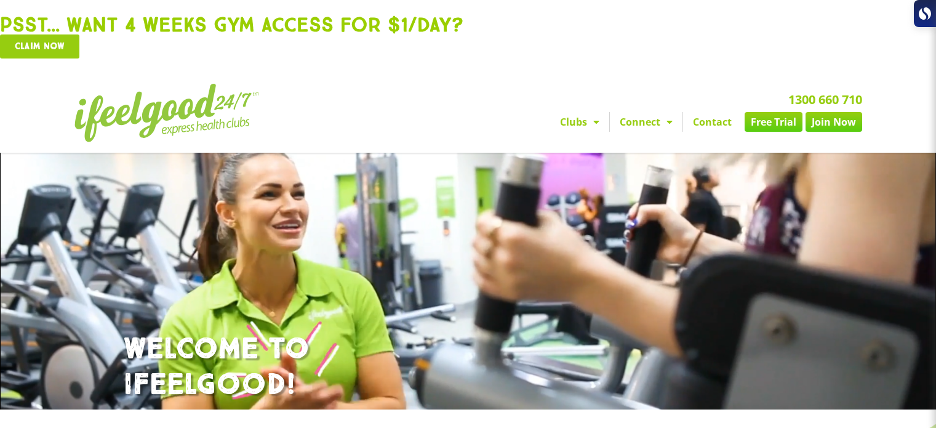 The width and height of the screenshot is (936, 428). Describe the element at coordinates (608, 122) in the screenshot. I see `nav: Menu` at that location.